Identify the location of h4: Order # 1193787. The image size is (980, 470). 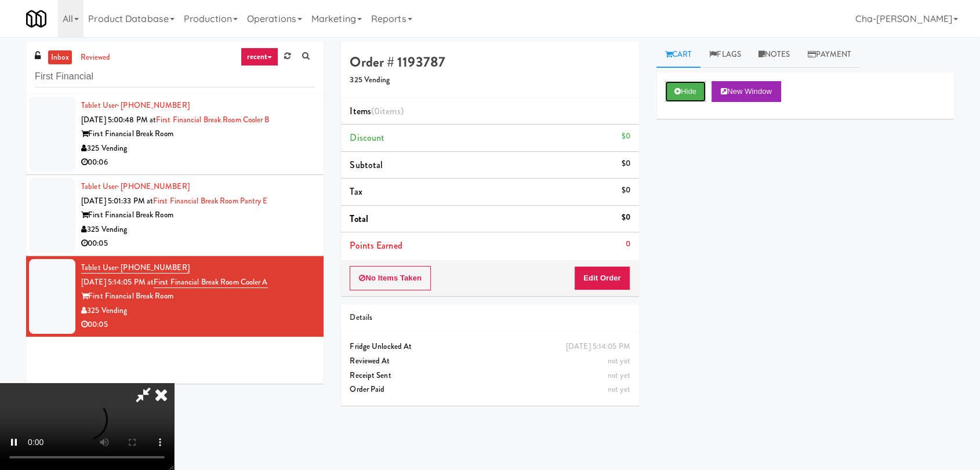
(490, 62).